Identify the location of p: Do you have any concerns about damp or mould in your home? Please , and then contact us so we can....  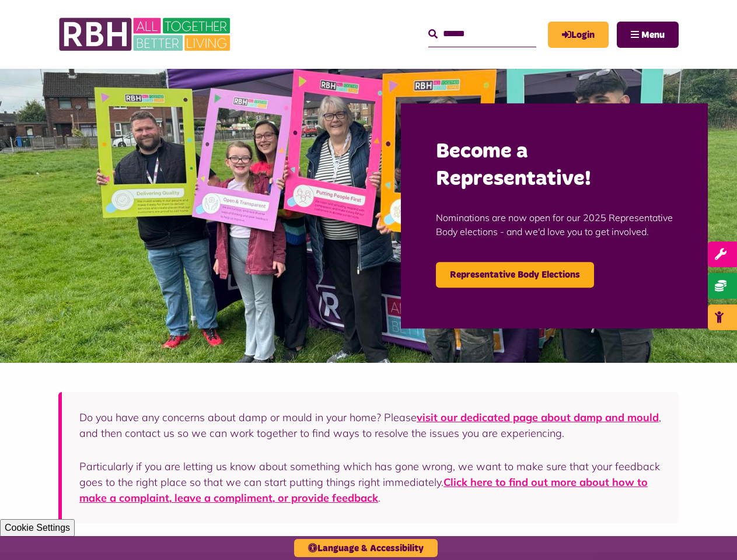
(370, 425).